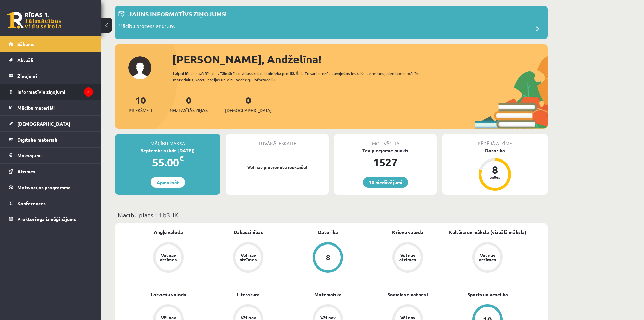 The width and height of the screenshot is (644, 320). Describe the element at coordinates (36, 107) in the screenshot. I see `span: Mācību materiāli` at that location.